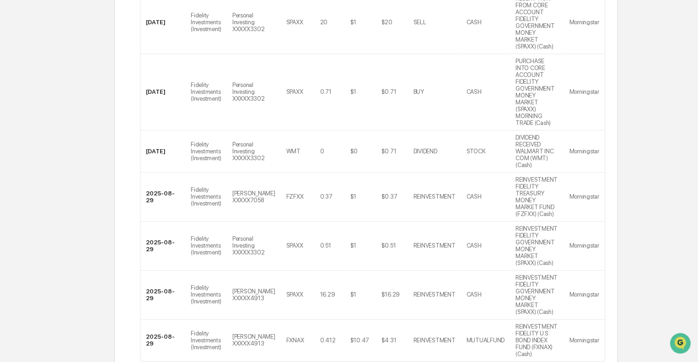 Image resolution: width=698 pixels, height=362 pixels. Describe the element at coordinates (359, 340) in the screenshot. I see `div: $10.47` at that location.